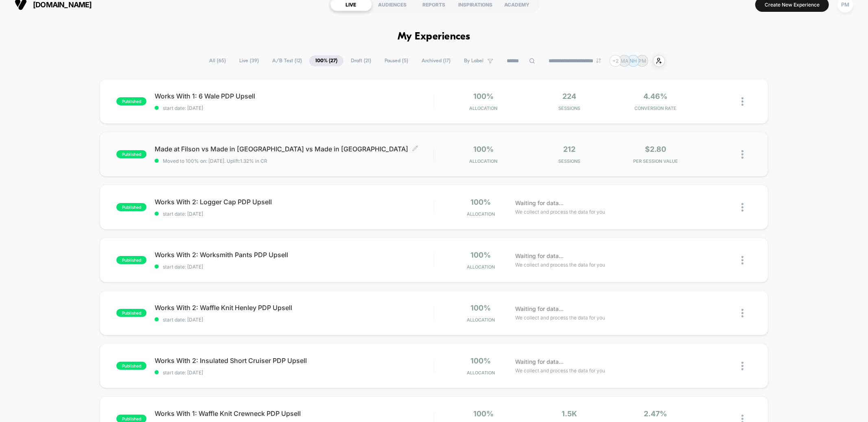 Image resolution: width=868 pixels, height=422 pixels. I want to click on span: PER SESSION VALUE, so click(656, 161).